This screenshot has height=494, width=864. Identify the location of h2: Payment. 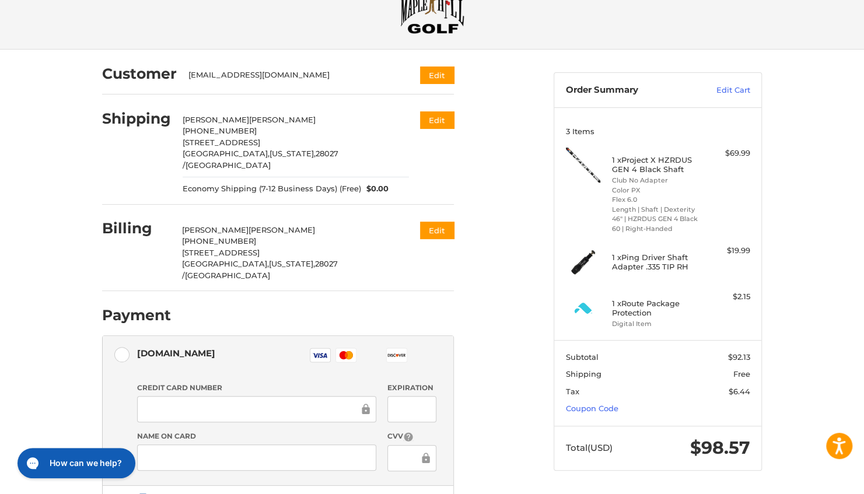
(137, 315).